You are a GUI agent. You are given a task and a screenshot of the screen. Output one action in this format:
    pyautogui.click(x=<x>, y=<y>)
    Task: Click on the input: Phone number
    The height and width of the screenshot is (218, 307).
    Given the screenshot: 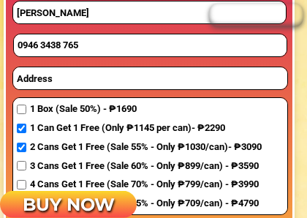 What is the action you would take?
    pyautogui.click(x=150, y=45)
    